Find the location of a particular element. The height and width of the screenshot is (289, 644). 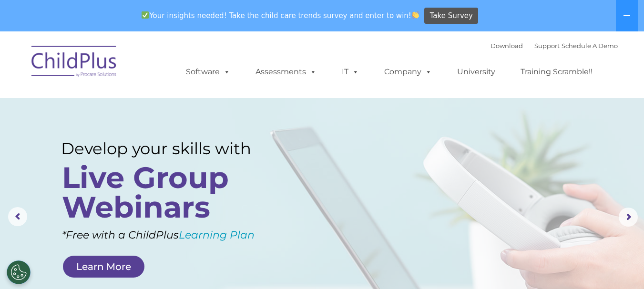

a: University is located at coordinates (476, 72).